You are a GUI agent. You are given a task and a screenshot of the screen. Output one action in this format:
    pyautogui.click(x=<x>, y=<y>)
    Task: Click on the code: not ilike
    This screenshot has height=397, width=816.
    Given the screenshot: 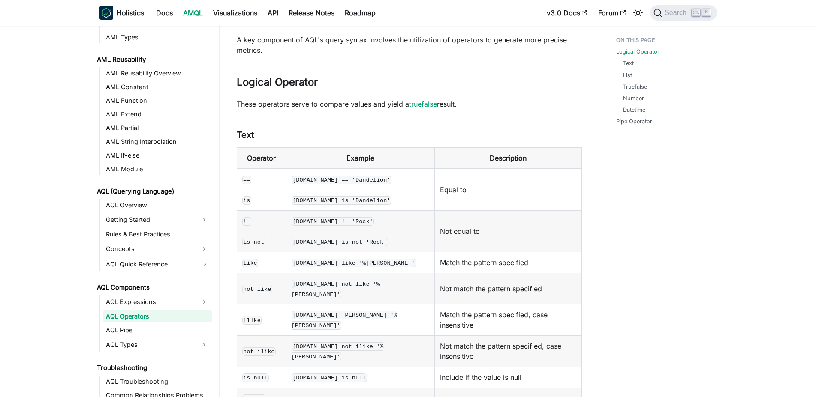 What is the action you would take?
    pyautogui.click(x=259, y=352)
    